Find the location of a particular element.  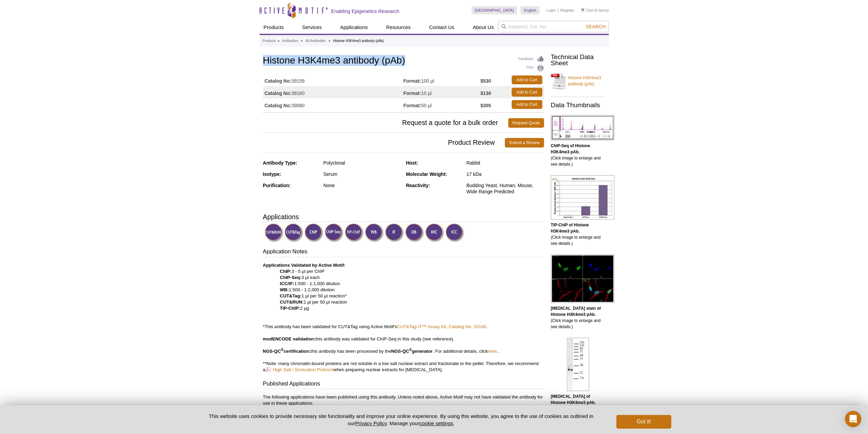

div: Open Intercom Messenger is located at coordinates (853, 419).